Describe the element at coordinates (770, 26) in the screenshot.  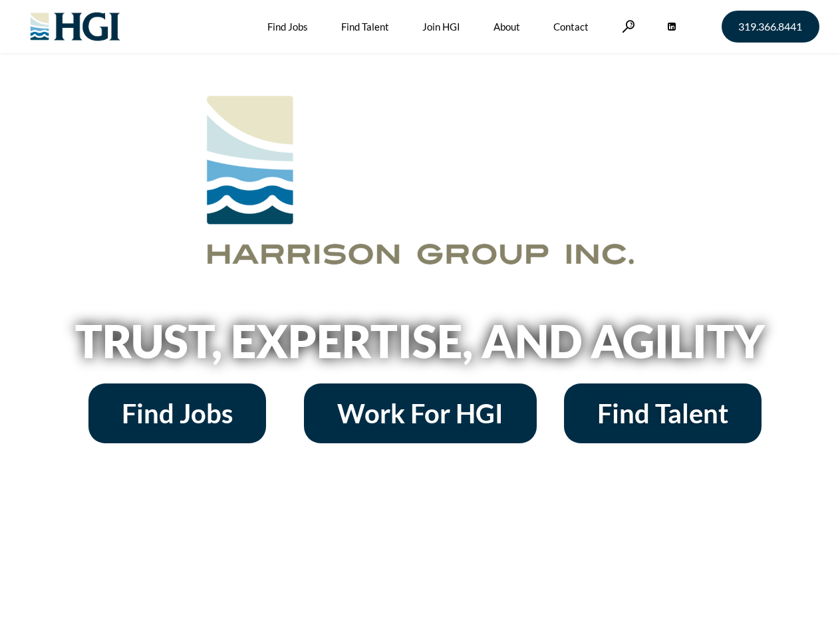
I see `a: 319.366.8441` at that location.